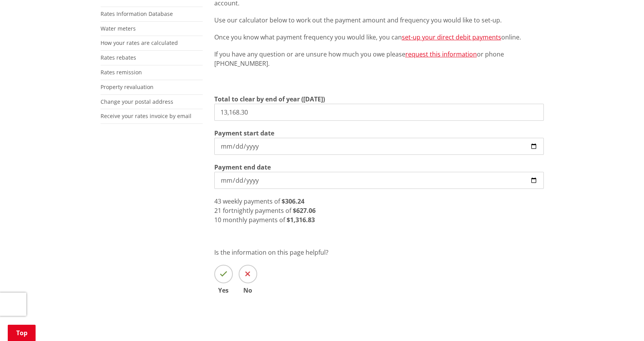 The width and height of the screenshot is (644, 341). What do you see at coordinates (137, 14) in the screenshot?
I see `a: Rates Information Database` at bounding box center [137, 14].